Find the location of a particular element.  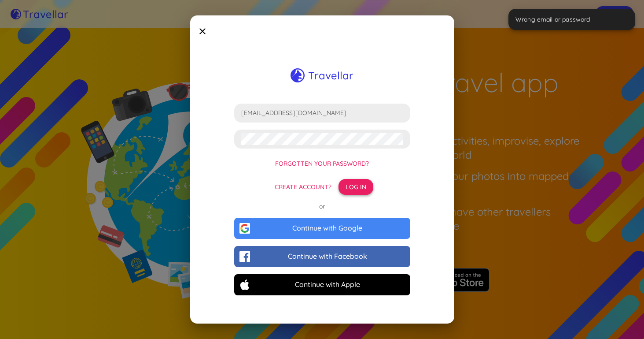

a: Continue with Apple is located at coordinates (322, 284).